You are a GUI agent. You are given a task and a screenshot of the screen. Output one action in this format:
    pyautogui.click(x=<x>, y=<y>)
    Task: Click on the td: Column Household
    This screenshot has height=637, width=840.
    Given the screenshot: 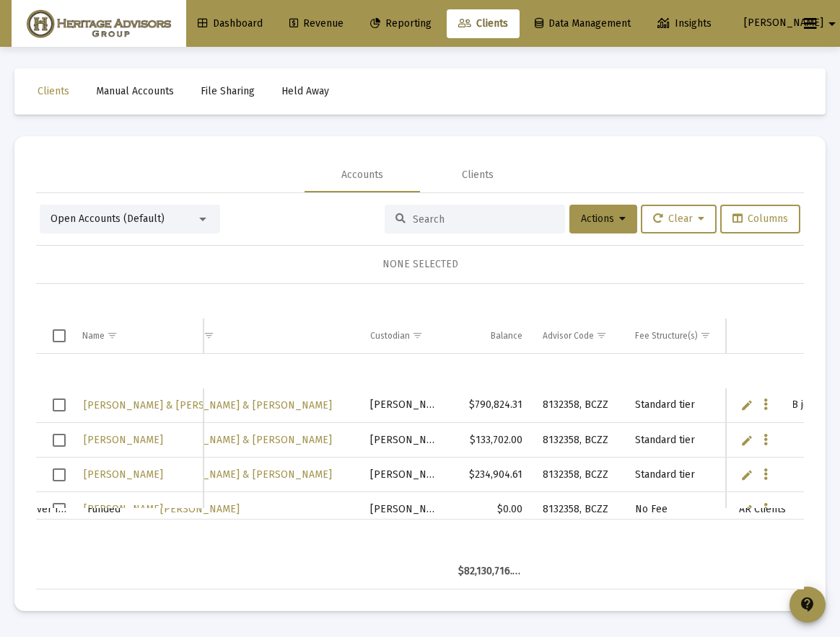 What is the action you would take?
    pyautogui.click(x=254, y=336)
    